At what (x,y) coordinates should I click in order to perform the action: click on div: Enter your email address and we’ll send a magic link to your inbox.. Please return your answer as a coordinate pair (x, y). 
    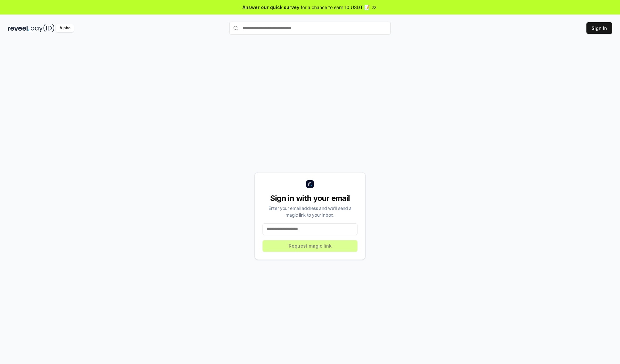
    Looking at the image, I should click on (310, 212).